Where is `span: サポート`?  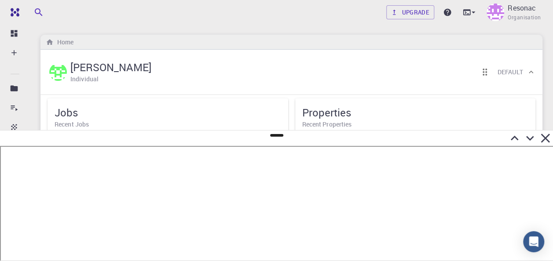 span: サポート is located at coordinates (30, 10).